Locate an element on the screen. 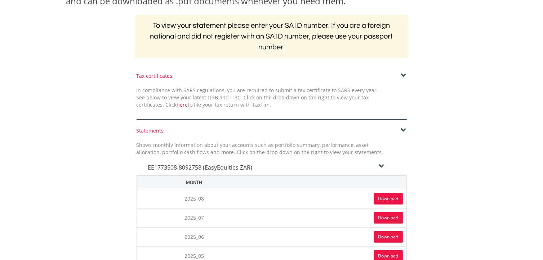 The width and height of the screenshot is (543, 260). td: 2025_08 is located at coordinates (194, 199).